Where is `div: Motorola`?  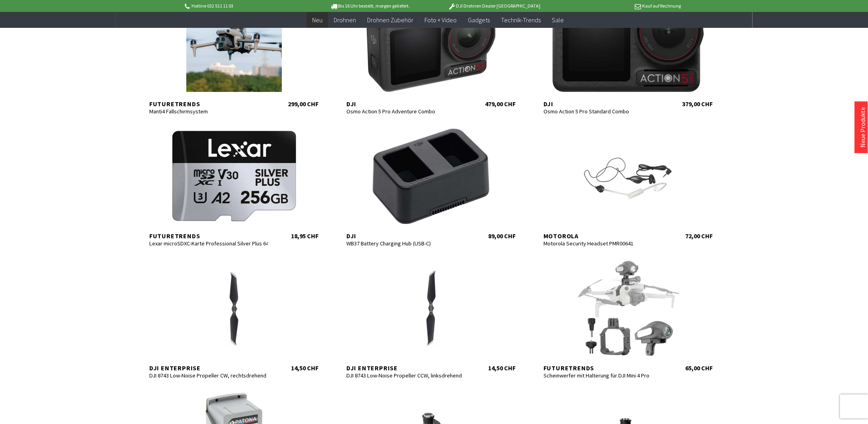
div: Motorola is located at coordinates (603, 236).